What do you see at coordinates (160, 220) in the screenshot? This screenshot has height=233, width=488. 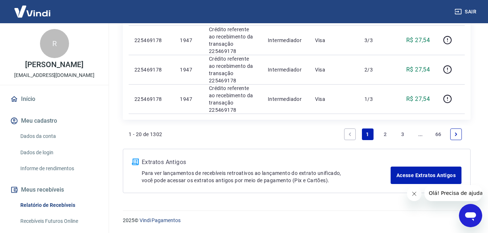 I see `a: Vindi Pagamentos` at bounding box center [160, 220].